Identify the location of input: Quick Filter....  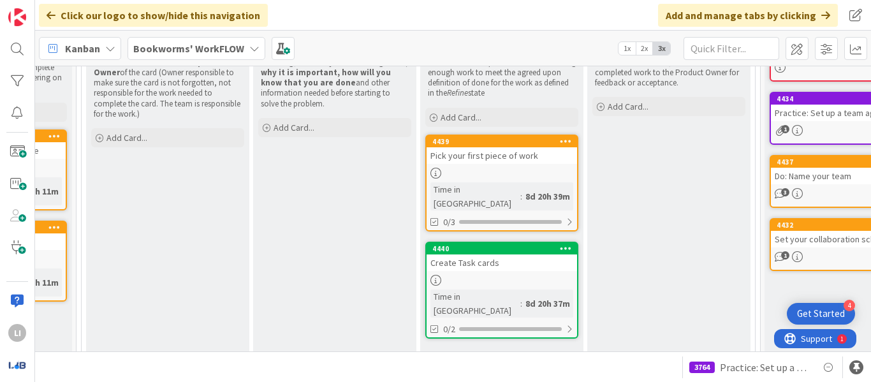
(731, 48).